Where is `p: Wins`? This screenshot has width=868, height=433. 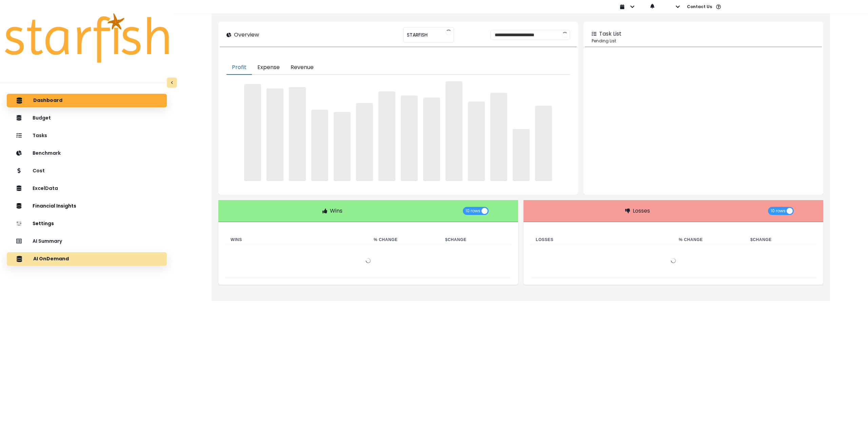
p: Wins is located at coordinates (336, 211).